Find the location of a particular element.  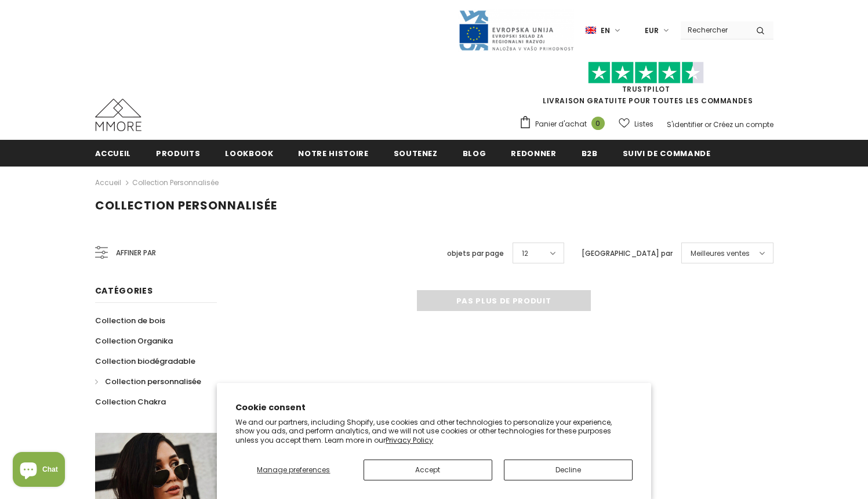

input: Search Site is located at coordinates (714, 30).